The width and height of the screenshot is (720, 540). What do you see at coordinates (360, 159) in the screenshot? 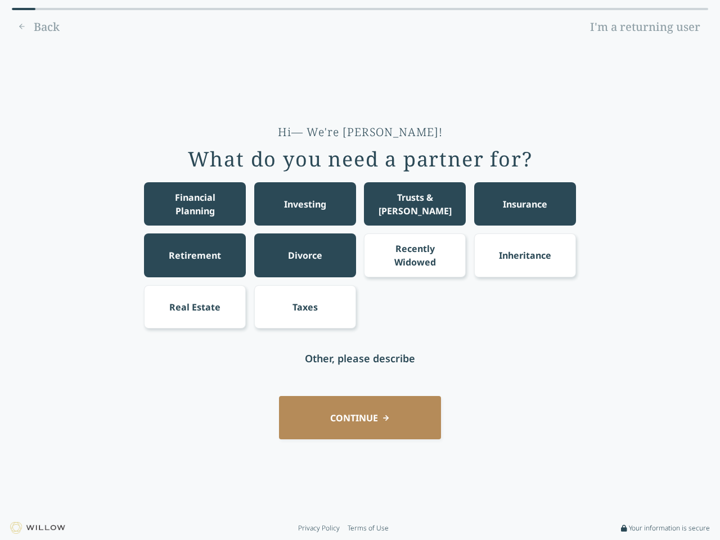
I see `div: What do you need a partner for?` at bounding box center [360, 159].